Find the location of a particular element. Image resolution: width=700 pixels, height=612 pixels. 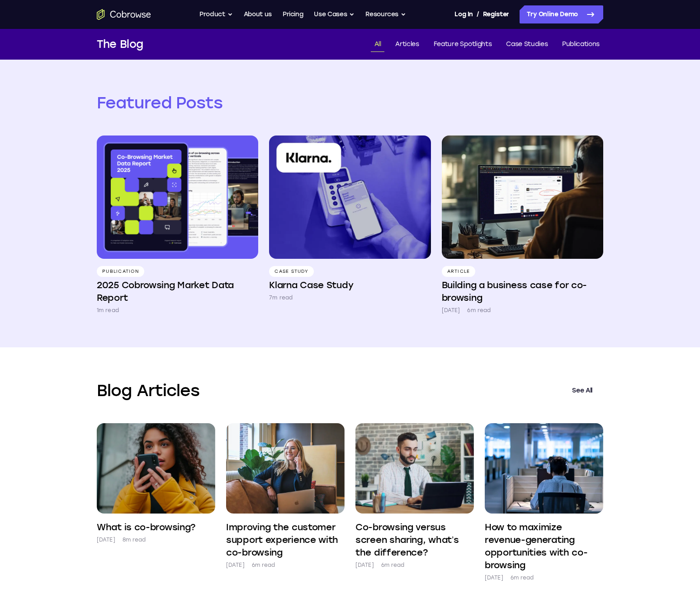

p: Article is located at coordinates (458, 271).